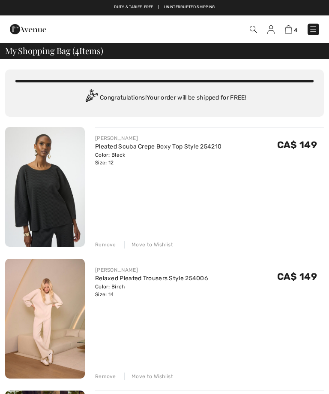  I want to click on img: Congratulation2.svg, so click(91, 98).